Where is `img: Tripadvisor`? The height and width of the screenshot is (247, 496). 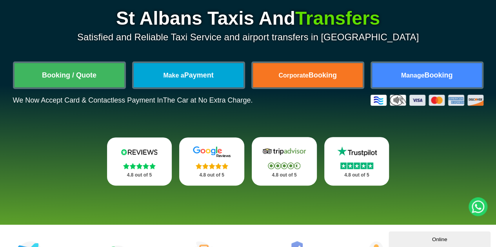
img: Tripadvisor is located at coordinates (284, 152).